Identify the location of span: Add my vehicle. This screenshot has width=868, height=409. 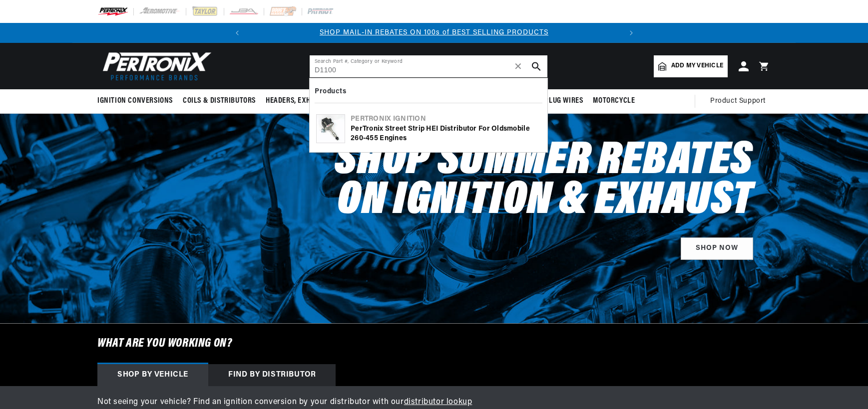
(698, 66).